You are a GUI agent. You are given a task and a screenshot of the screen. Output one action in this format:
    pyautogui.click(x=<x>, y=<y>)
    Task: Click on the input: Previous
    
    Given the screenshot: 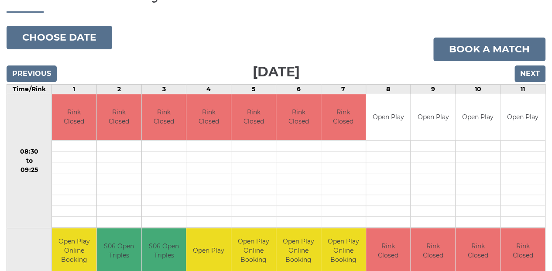 What is the action you would take?
    pyautogui.click(x=31, y=74)
    